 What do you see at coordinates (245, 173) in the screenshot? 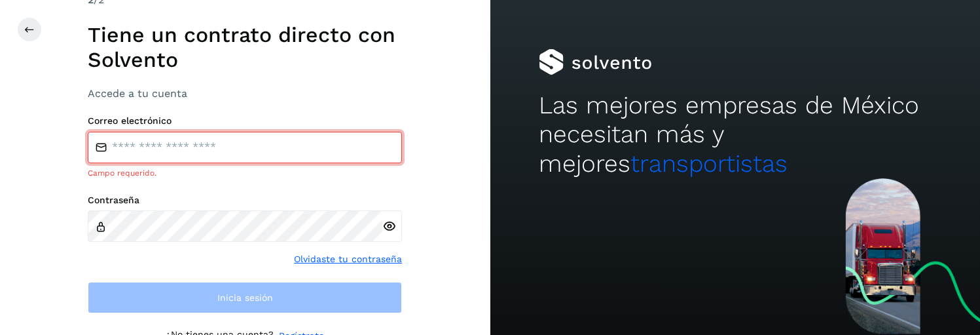
I see `div: Campo requerido.` at bounding box center [245, 173].